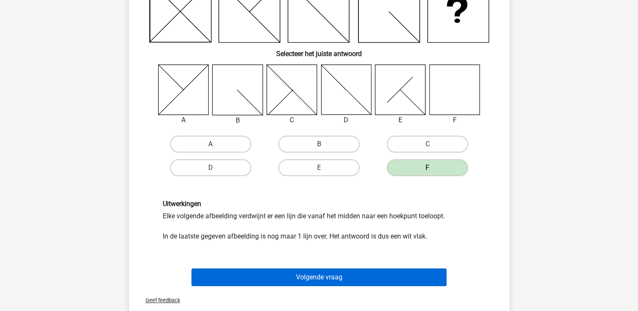  What do you see at coordinates (319, 50) in the screenshot?
I see `h6: Selecteer het juiste antwoord` at bounding box center [319, 50].